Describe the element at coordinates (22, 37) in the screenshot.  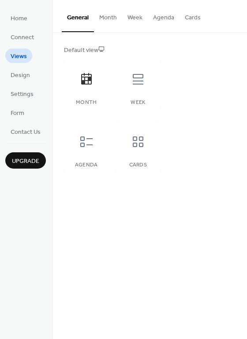
I see `a: Connect` at that location.